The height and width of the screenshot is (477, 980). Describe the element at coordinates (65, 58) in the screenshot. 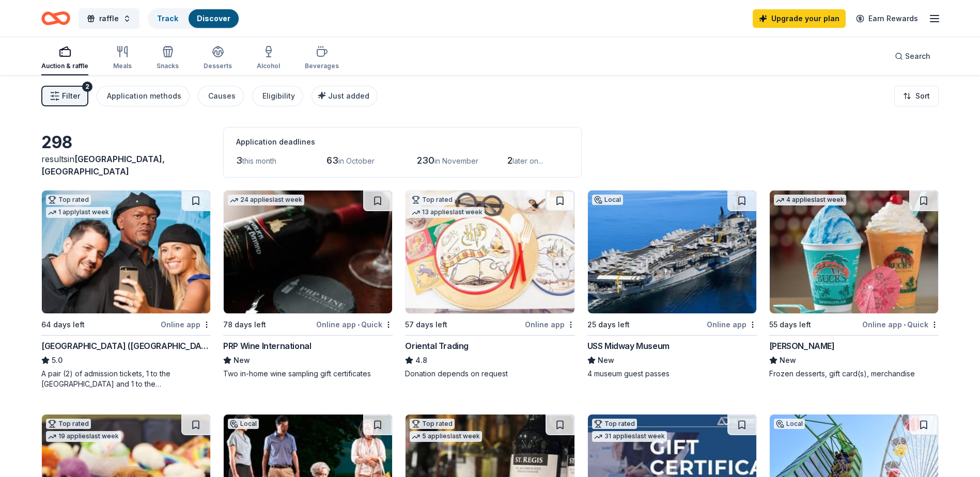

I see `button: Auction & raffle` at that location.